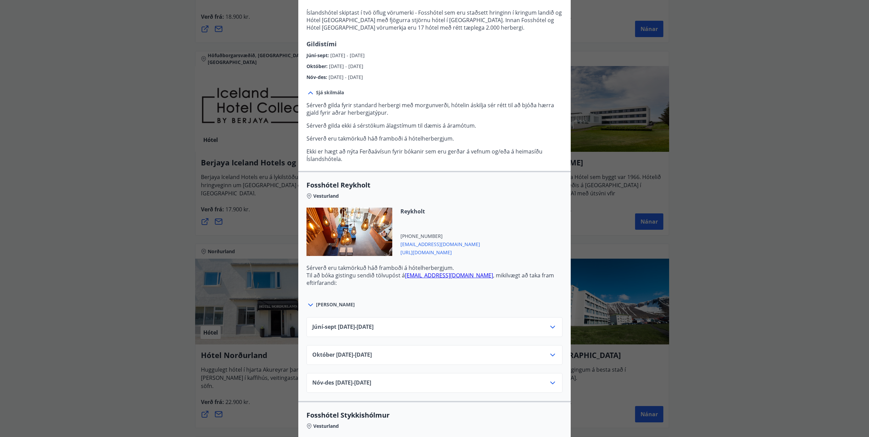 The height and width of the screenshot is (437, 869). What do you see at coordinates (441, 296) in the screenshot?
I see `li: Greiðsla sé með Ferðaávísun Stéttarfélaganna` at bounding box center [441, 296].